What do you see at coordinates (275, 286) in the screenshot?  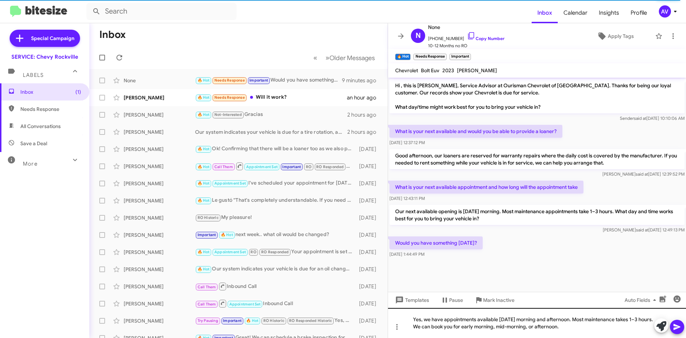 I see `div: Inbound Call` at bounding box center [275, 286].